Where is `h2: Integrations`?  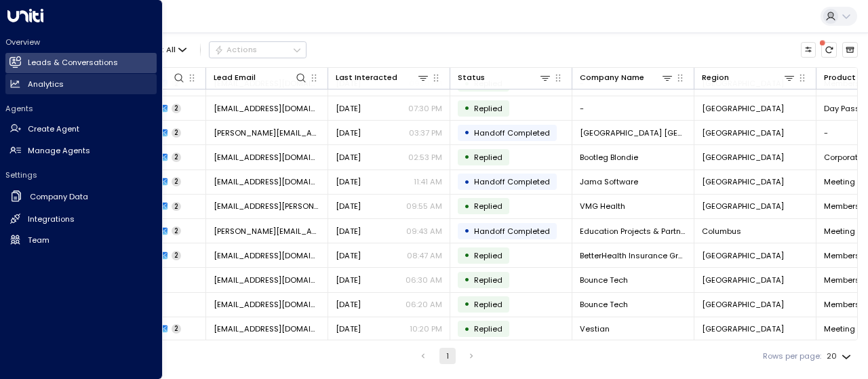 h2: Integrations is located at coordinates (51, 219).